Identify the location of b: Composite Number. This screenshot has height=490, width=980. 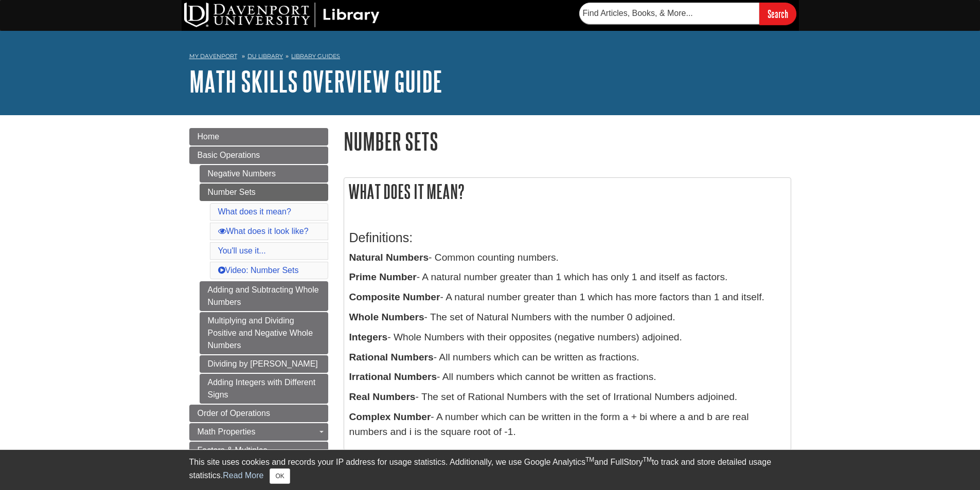
(394, 297).